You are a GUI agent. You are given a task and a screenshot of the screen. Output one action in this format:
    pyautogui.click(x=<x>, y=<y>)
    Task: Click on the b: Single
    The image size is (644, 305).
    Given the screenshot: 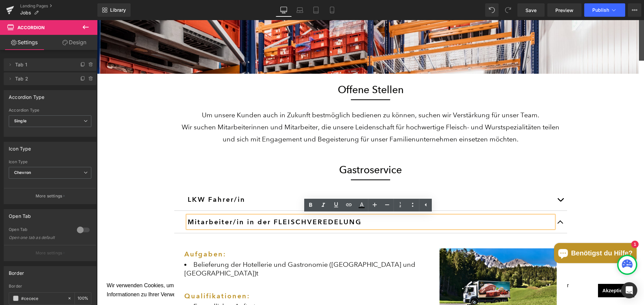 What is the action you would take?
    pyautogui.click(x=20, y=121)
    